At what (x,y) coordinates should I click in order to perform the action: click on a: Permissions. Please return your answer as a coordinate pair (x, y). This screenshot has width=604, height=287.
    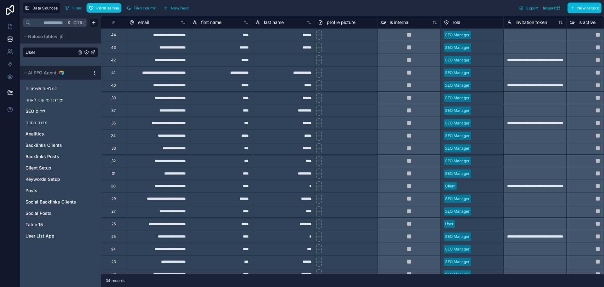
    Looking at the image, I should click on (105, 8).